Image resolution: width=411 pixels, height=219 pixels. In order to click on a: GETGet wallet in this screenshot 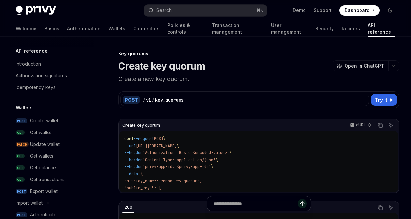, I will do `click(52, 132)`.